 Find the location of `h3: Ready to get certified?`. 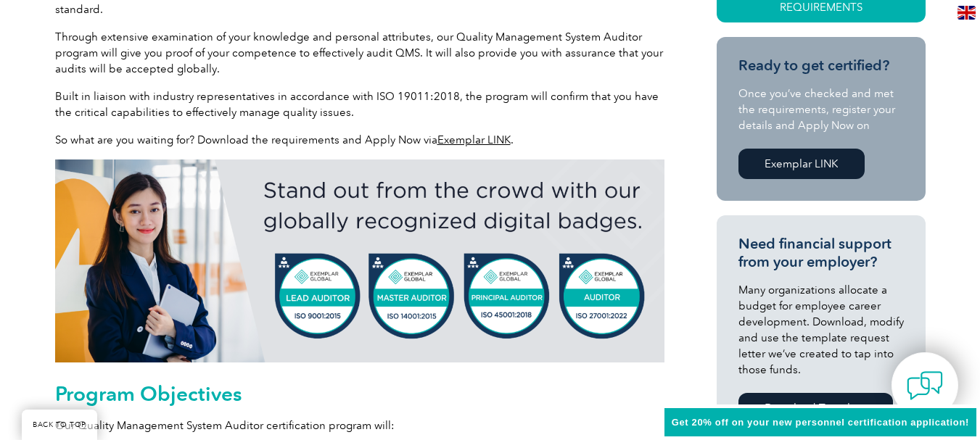

h3: Ready to get certified? is located at coordinates (821, 66).